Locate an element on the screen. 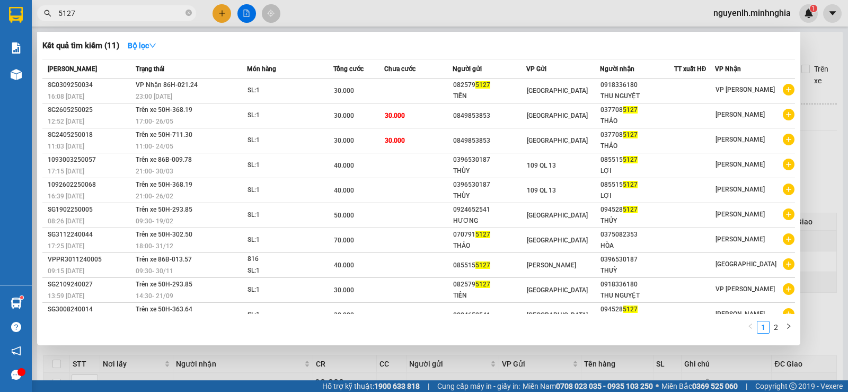  span: 18:00 - 31/12 is located at coordinates (154, 246).